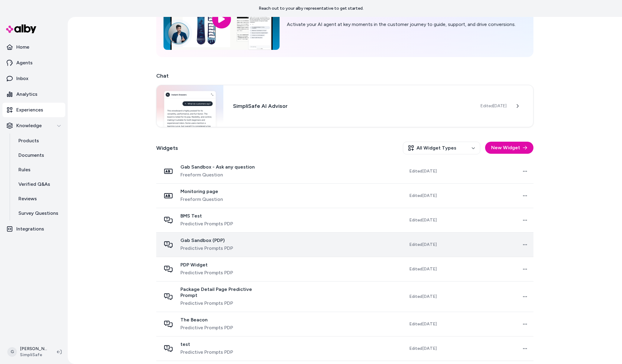 This screenshot has height=364, width=622. I want to click on a: Reviews, so click(39, 198).